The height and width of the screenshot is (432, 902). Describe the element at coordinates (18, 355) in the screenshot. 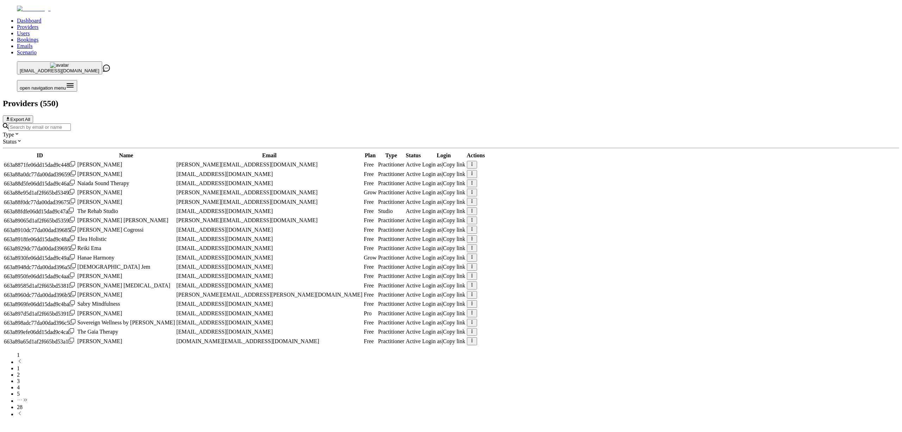

I see `span: 1` at that location.